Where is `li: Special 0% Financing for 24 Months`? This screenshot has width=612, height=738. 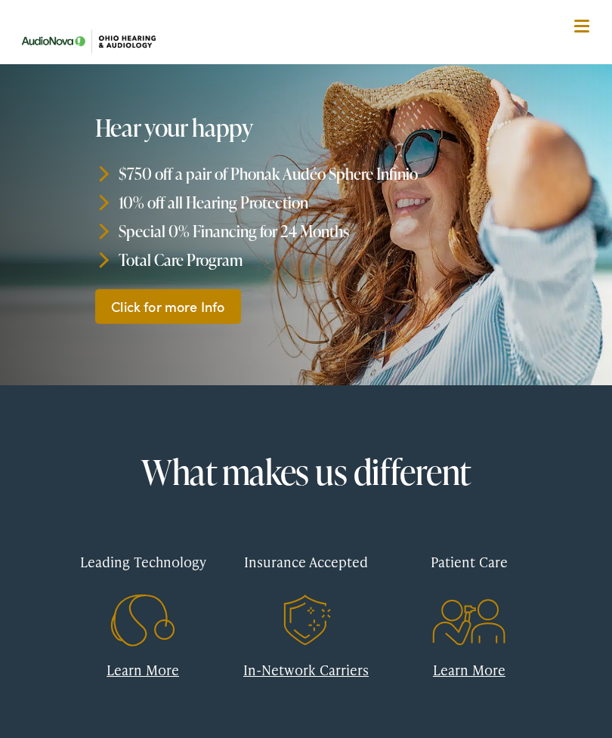 li: Special 0% Financing for 24 Months is located at coordinates (309, 231).